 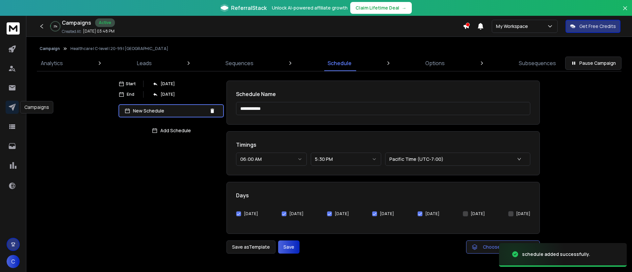 I want to click on button: Get Free Credits, so click(x=593, y=26).